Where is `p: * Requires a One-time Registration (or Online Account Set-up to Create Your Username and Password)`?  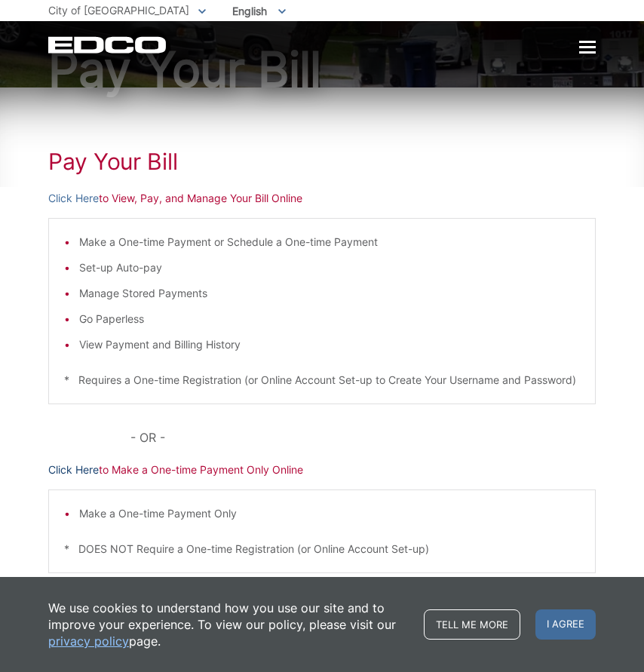 p: * Requires a One-time Registration (or Online Account Set-up to Create Your Username and Password) is located at coordinates (322, 380).